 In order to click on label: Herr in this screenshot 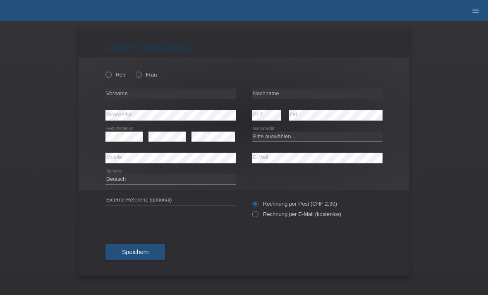, I will do `click(116, 74)`.